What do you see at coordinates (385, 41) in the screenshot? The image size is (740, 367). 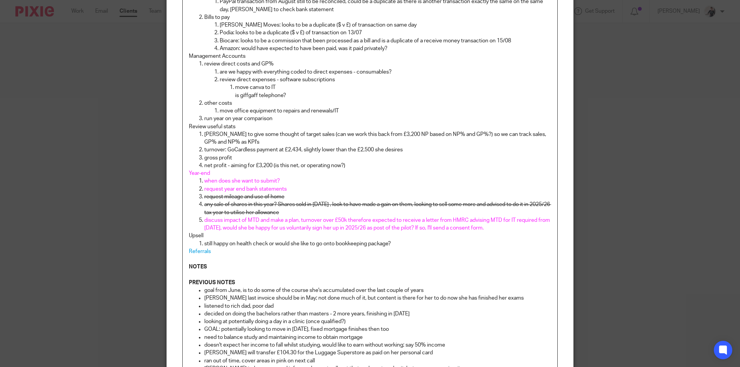 I see `p: Biocare: looks to be a commission that been processed as a bill and is a duplicate of a receive m...` at bounding box center [385, 41].